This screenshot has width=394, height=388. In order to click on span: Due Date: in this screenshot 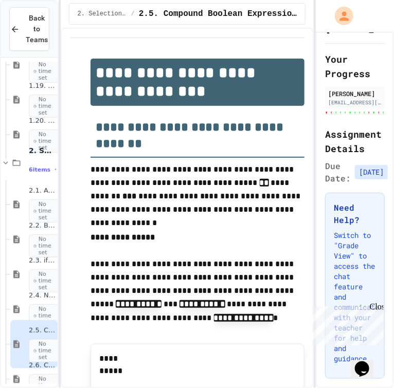, I will do `click(338, 172)`.